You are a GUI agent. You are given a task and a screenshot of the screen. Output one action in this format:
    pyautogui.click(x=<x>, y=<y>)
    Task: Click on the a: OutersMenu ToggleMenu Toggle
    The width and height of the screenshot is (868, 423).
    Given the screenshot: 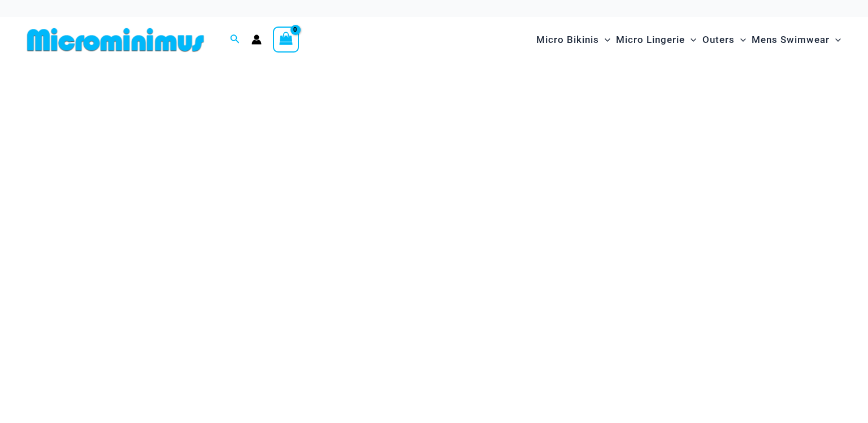 What is the action you would take?
    pyautogui.click(x=724, y=39)
    